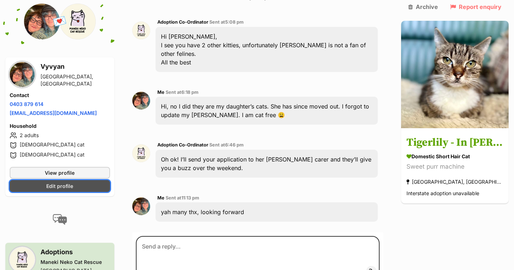 The width and height of the screenshot is (514, 270). I want to click on span: 11:13 pm, so click(190, 198).